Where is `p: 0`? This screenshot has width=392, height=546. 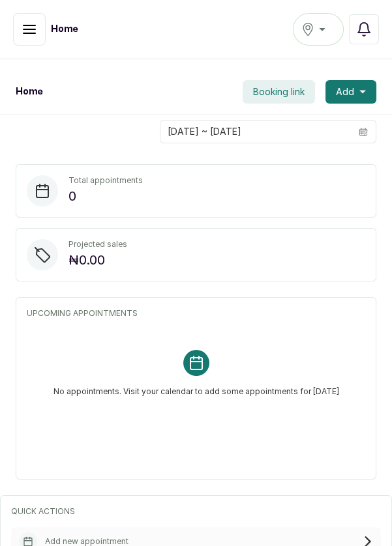
p: 0 is located at coordinates (105, 196).